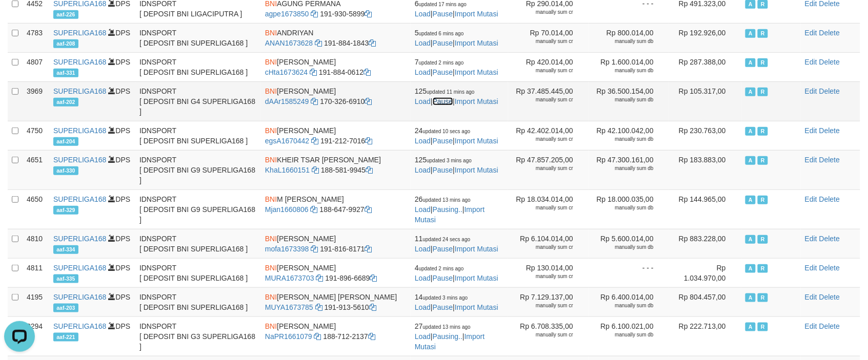 This screenshot has width=868, height=360. What do you see at coordinates (286, 72) in the screenshot?
I see `a: cHta1673624` at bounding box center [286, 72].